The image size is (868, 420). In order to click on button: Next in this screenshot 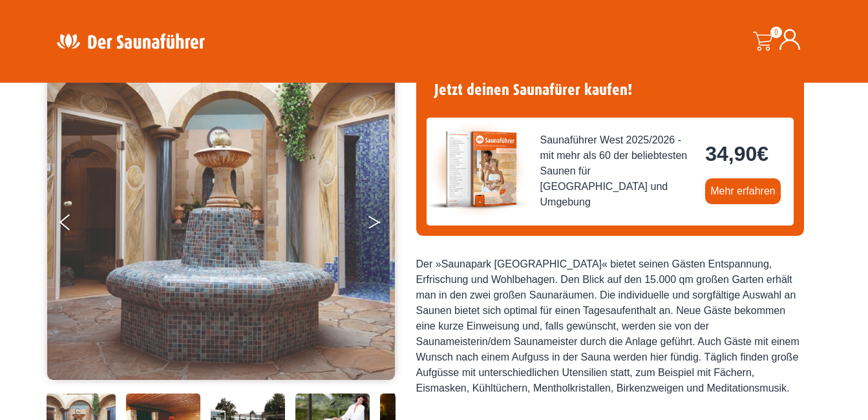, I will do `click(383, 225)`.